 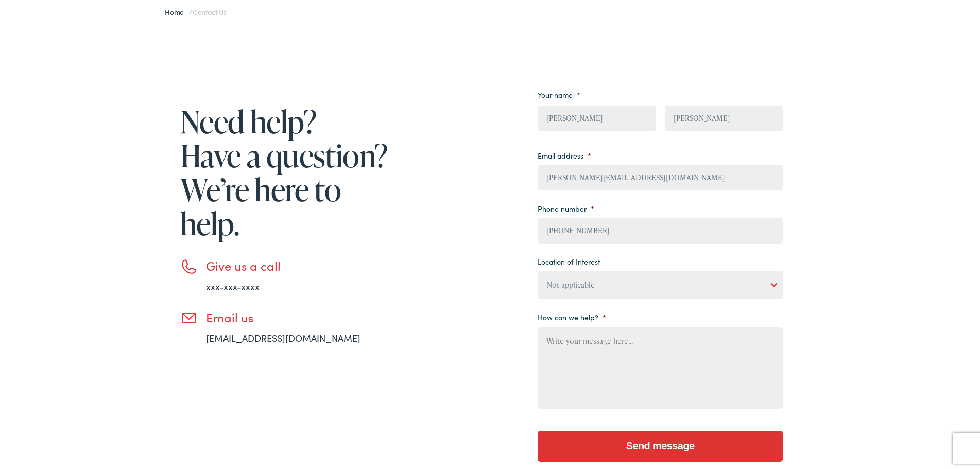 What do you see at coordinates (177, 10) in the screenshot?
I see `a: Home` at bounding box center [177, 10].